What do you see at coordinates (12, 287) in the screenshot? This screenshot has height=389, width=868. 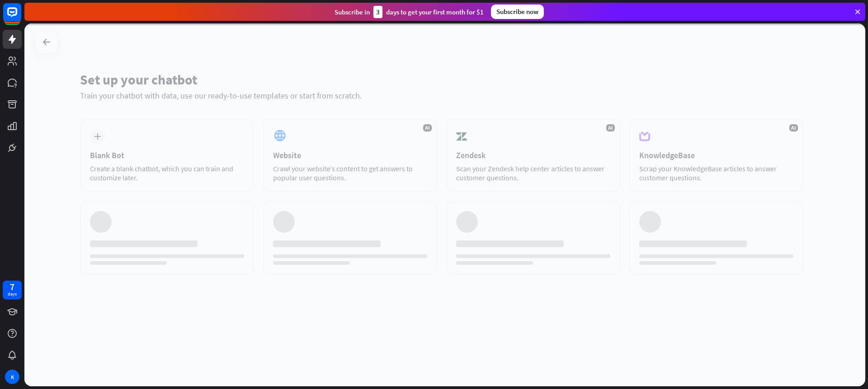 I see `div: 7` at bounding box center [12, 287].